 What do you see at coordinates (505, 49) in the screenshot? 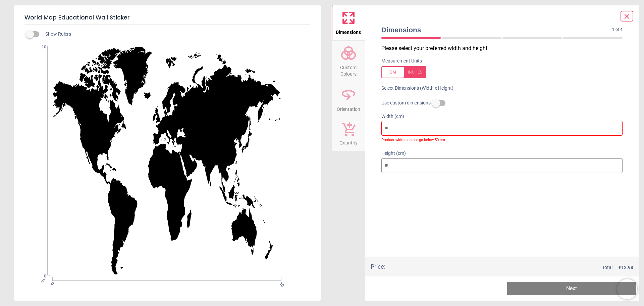
I see `p: Please select your preferred width and height` at bounding box center [505, 49].